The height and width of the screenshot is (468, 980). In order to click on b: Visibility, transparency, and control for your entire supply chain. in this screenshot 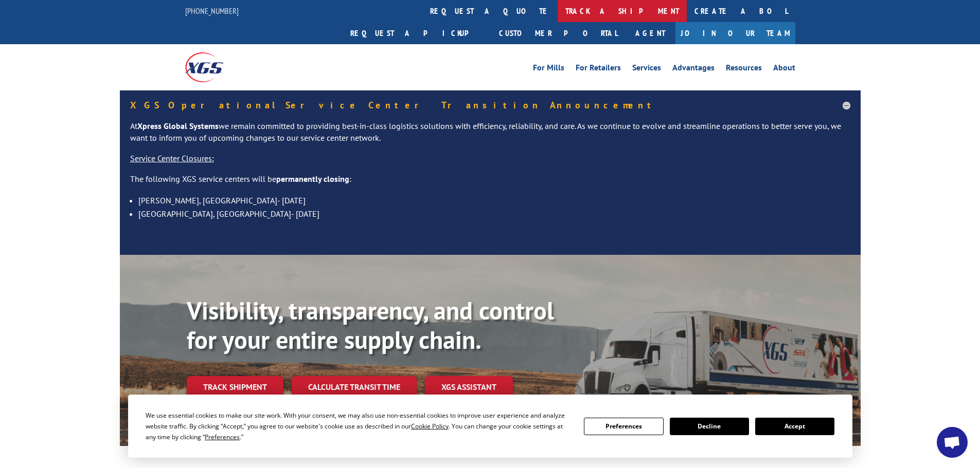, I will do `click(371, 325)`.